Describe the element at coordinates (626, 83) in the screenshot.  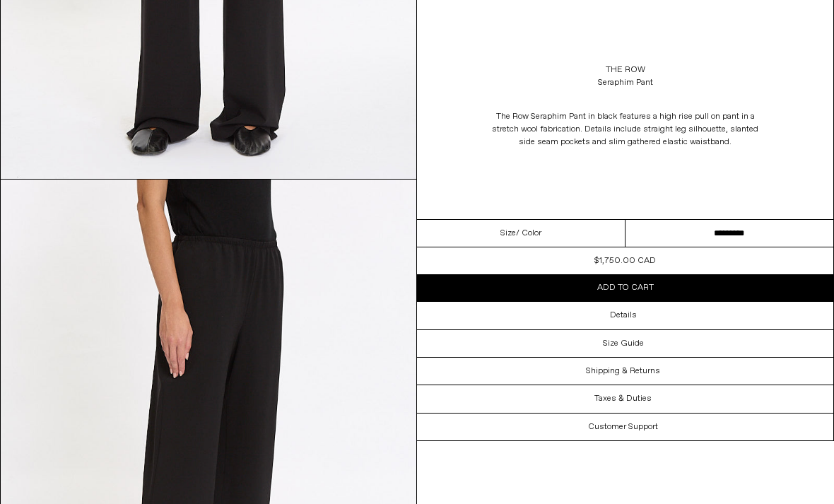
I see `div: Seraphim Pant` at that location.